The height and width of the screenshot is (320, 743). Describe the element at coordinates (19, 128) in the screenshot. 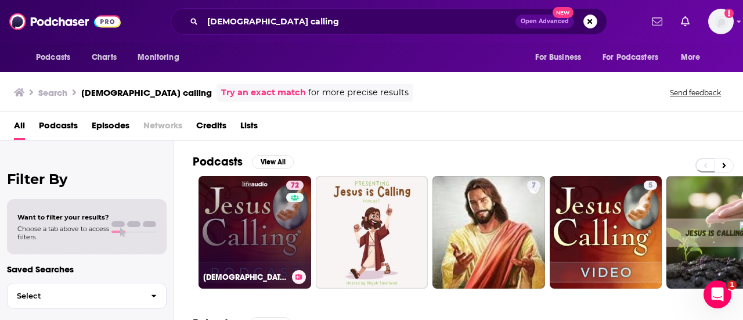

I see `span: All` at that location.